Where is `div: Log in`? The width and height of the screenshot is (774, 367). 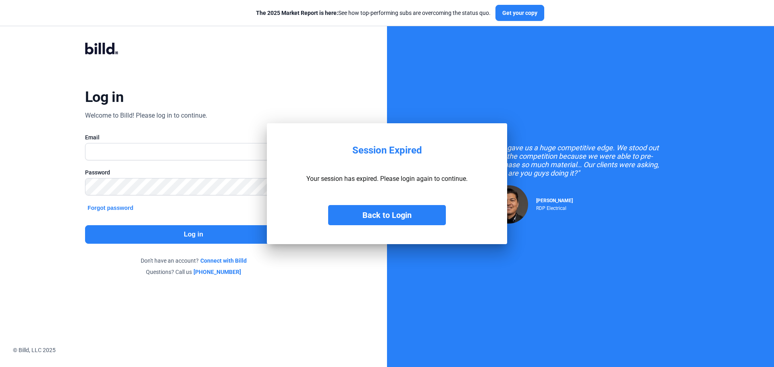
div: Log in is located at coordinates (104, 97).